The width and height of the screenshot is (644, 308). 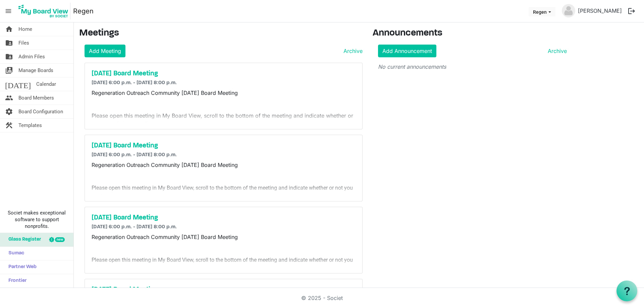 What do you see at coordinates (36, 70) in the screenshot?
I see `span: Manage Boards` at bounding box center [36, 70].